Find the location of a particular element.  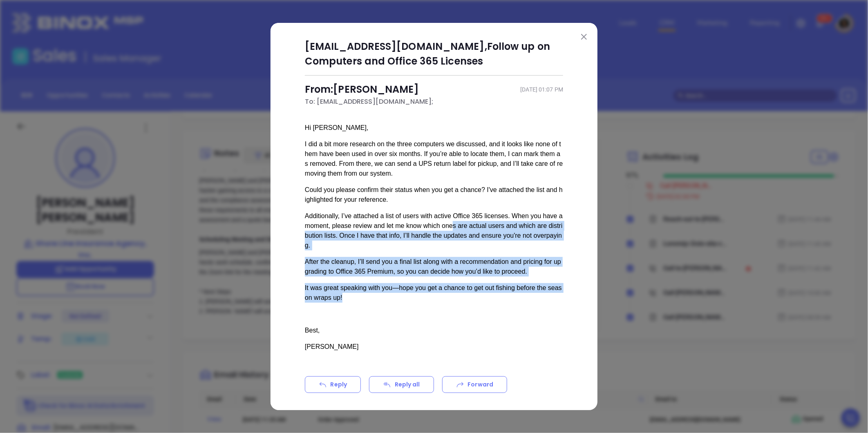

div: It was great speaking with you—hope you get a chance to get out fishing before the season wraps up! is located at coordinates (434, 293).